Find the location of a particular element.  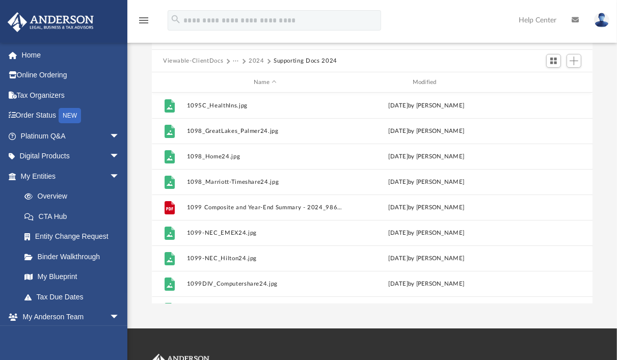

button: 1099-NEC_EMEX24.jpg is located at coordinates (266, 233).